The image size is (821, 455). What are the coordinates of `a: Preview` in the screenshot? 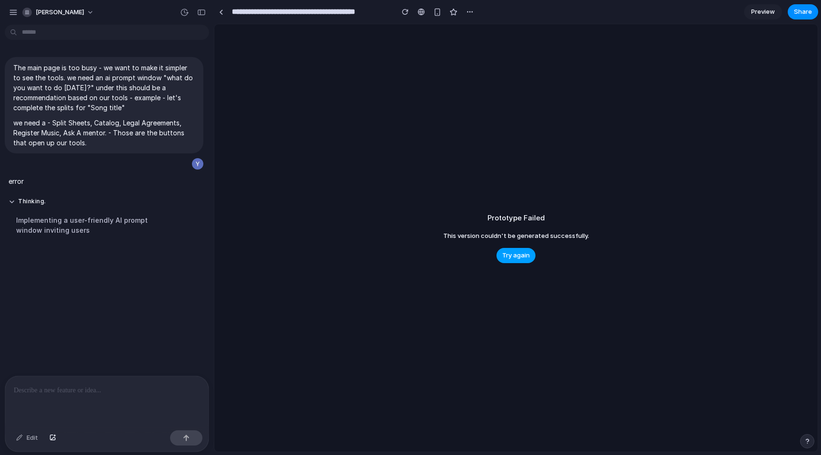 It's located at (763, 12).